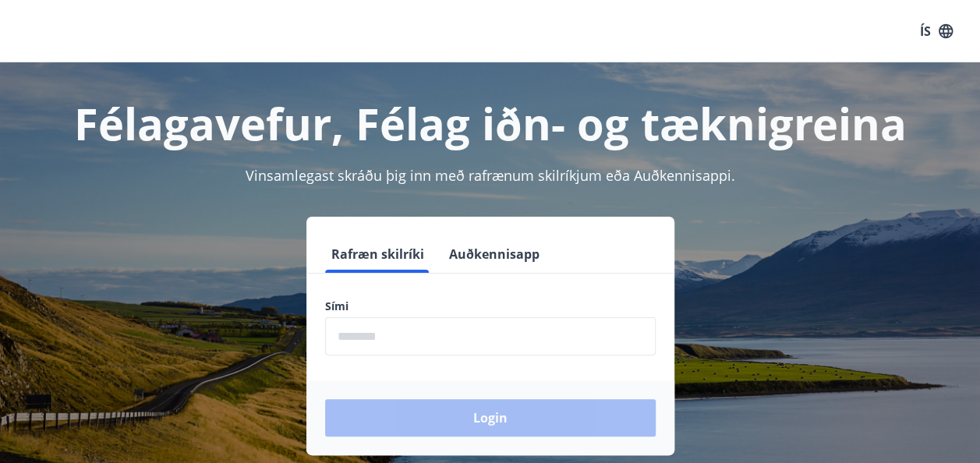  What do you see at coordinates (377, 254) in the screenshot?
I see `button: Rafræn skilríki` at bounding box center [377, 254].